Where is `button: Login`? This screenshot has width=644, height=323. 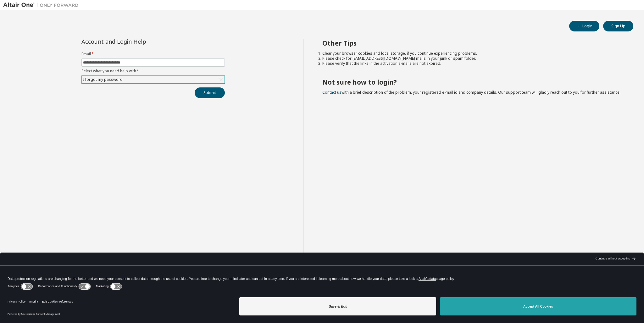 button: Login is located at coordinates (584, 26).